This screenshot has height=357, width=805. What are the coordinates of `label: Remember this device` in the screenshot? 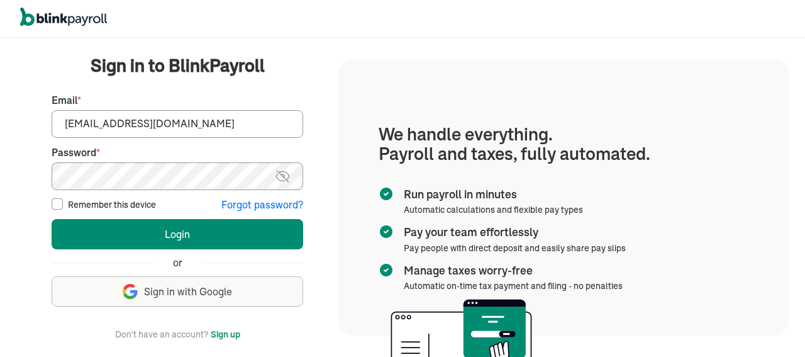 It's located at (112, 205).